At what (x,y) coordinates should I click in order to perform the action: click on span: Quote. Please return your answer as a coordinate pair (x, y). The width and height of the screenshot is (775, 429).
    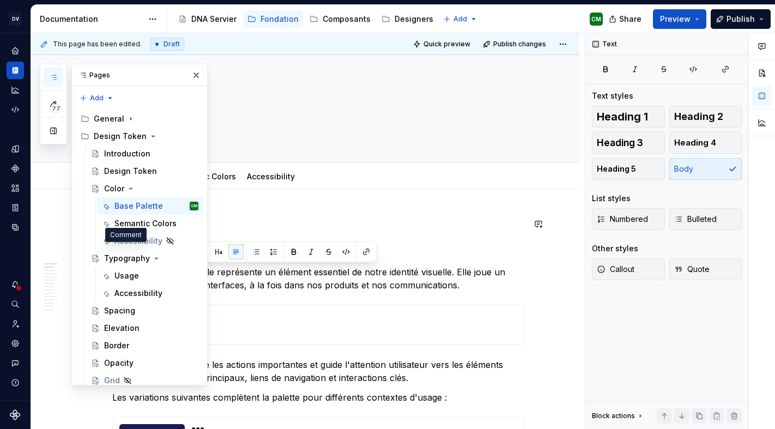
    Looking at the image, I should click on (691, 269).